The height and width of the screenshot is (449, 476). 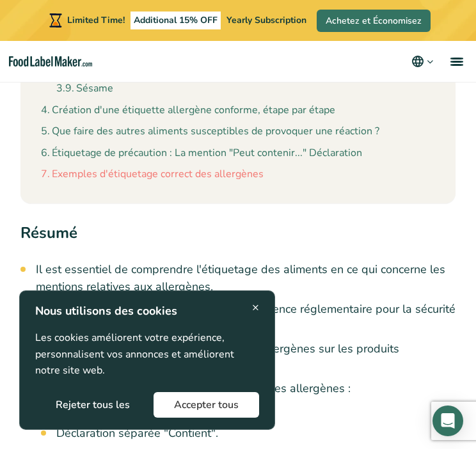 What do you see at coordinates (266, 19) in the screenshot?
I see `span: Yearly Subscription` at bounding box center [266, 19].